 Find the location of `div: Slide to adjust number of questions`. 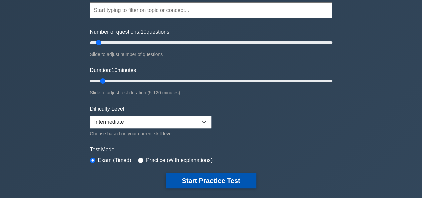

div: Slide to adjust number of questions is located at coordinates (211, 54).